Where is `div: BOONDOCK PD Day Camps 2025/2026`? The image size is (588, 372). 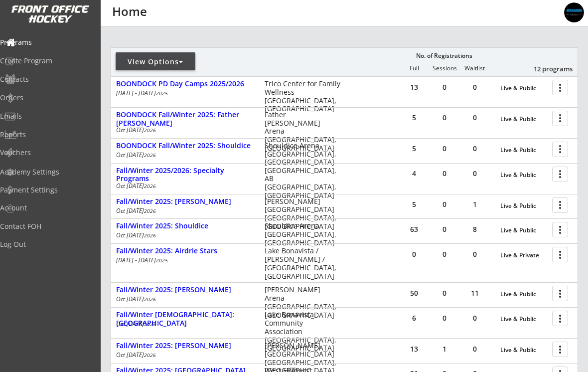 div: BOONDOCK PD Day Camps 2025/2026 is located at coordinates (185, 84).